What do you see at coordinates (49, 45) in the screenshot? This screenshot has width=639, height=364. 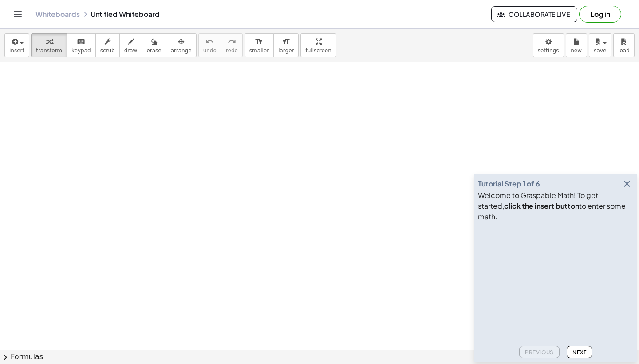 I see `button: transform` at bounding box center [49, 45].